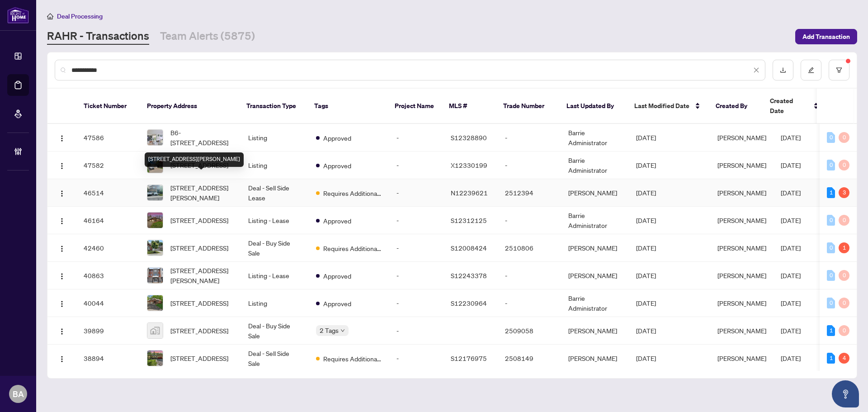 The height and width of the screenshot is (412, 868). I want to click on span: X12330199, so click(469, 165).